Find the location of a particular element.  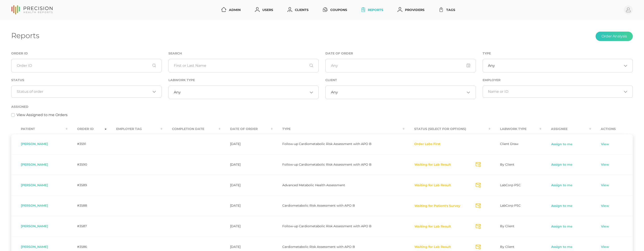

label: Status is located at coordinates (18, 80).